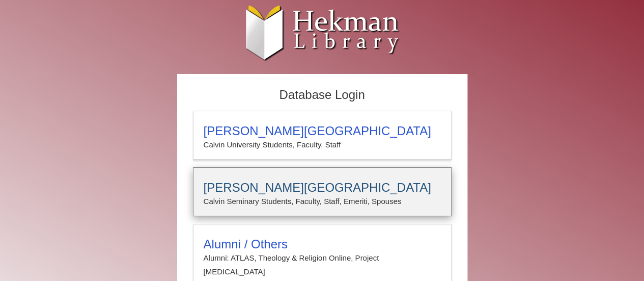  Describe the element at coordinates (322, 145) in the screenshot. I see `p: Calvin University Students, Faculty, Staff` at that location.